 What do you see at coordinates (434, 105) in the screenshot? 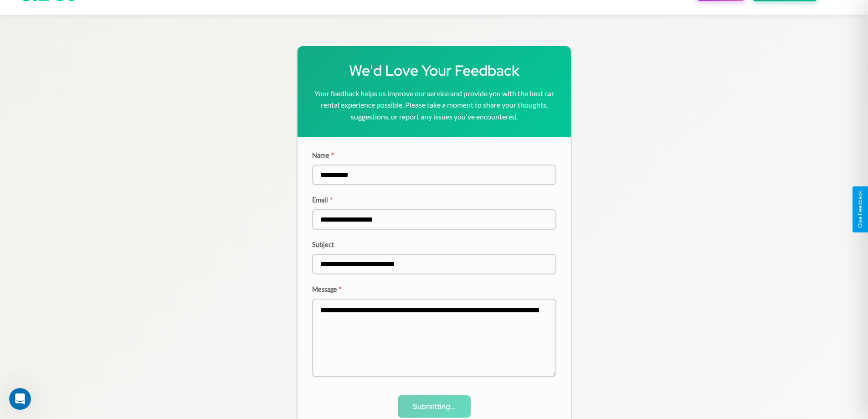
I see `p: Your feedback helps us improve our service and provide you with the best car rental experience po...` at bounding box center [434, 105].